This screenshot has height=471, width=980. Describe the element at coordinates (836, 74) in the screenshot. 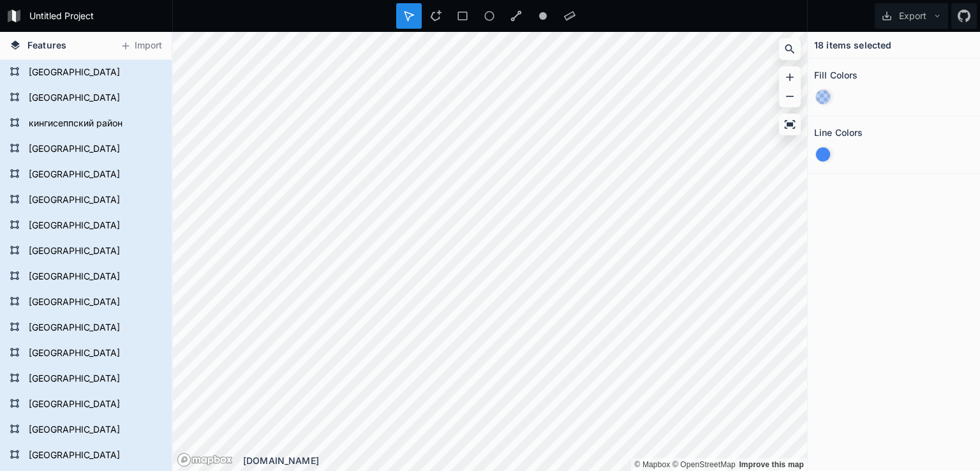

I see `h2: Fill Colors` at that location.